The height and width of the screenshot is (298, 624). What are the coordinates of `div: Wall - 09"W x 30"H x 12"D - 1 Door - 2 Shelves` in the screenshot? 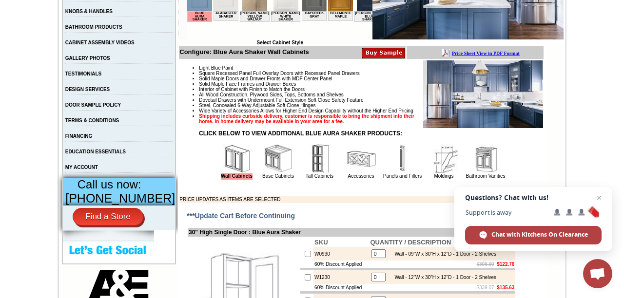 It's located at (443, 254).